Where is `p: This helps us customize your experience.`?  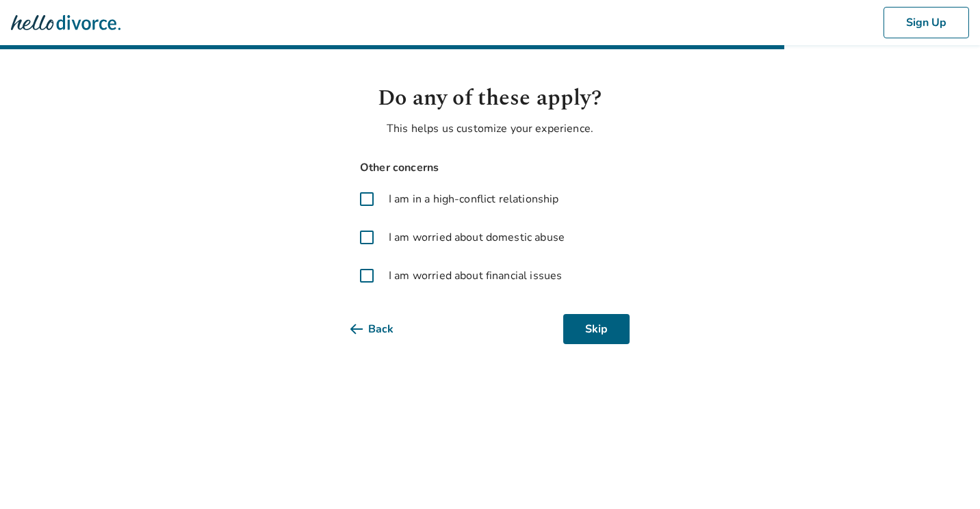 p: This helps us customize your experience. is located at coordinates (490, 129).